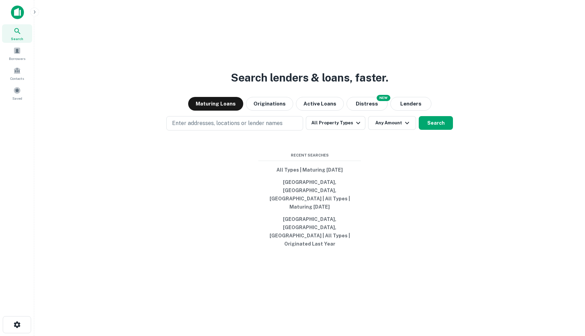 This screenshot has width=585, height=336. I want to click on h3: Search lenders & loans, faster., so click(310, 78).